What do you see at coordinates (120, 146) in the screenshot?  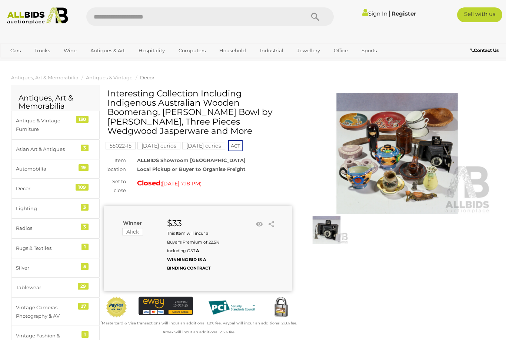 I see `mark: 55022-15` at bounding box center [120, 146].